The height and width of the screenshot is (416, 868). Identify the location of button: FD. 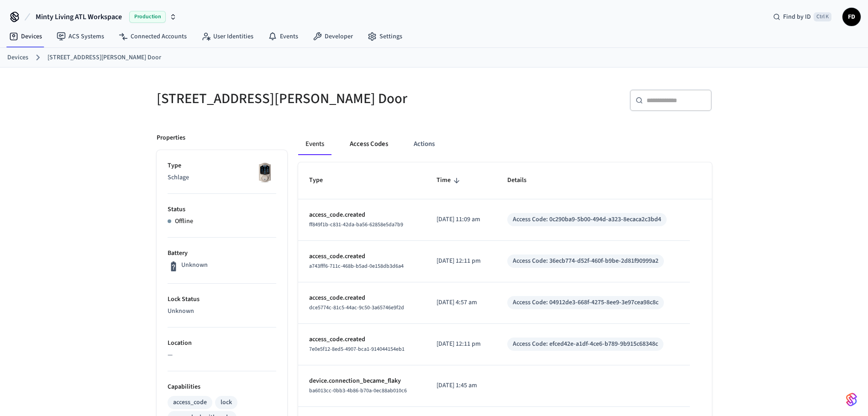
(851, 17).